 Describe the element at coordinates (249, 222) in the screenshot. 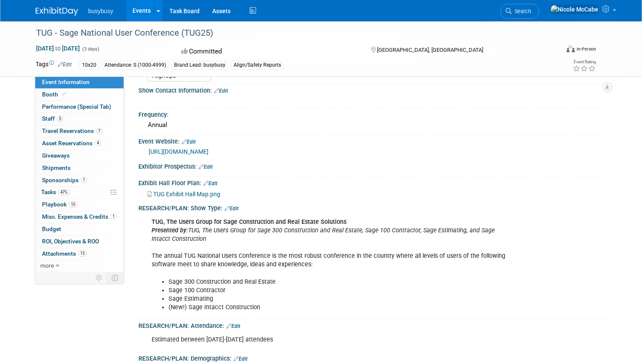

I see `b: TUG, The Users Group for Sage Construction and Real Estate Solutions` at that location.